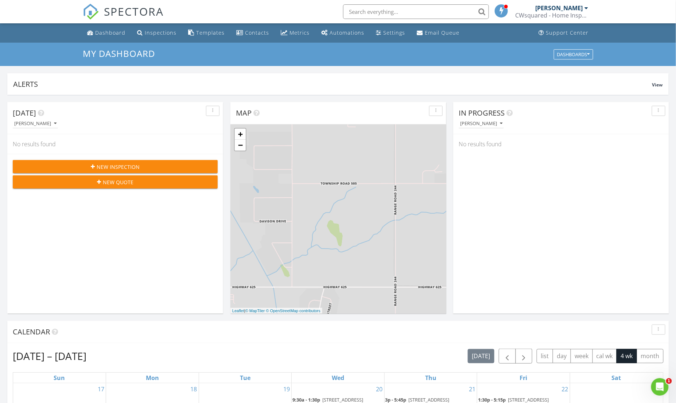 Image resolution: width=676 pixels, height=403 pixels. I want to click on a: Automations (Basic), so click(343, 33).